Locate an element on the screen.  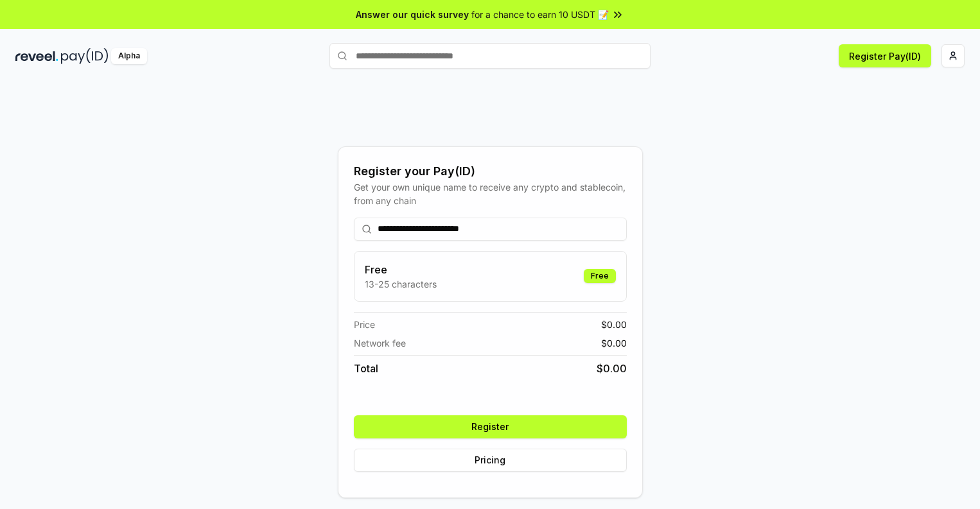
span: Total is located at coordinates (366, 368).